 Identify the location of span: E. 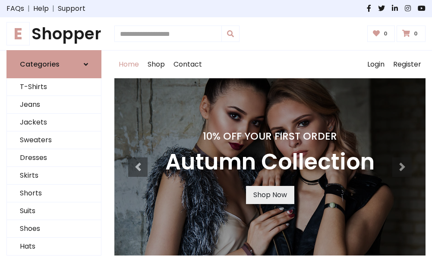
(18, 34).